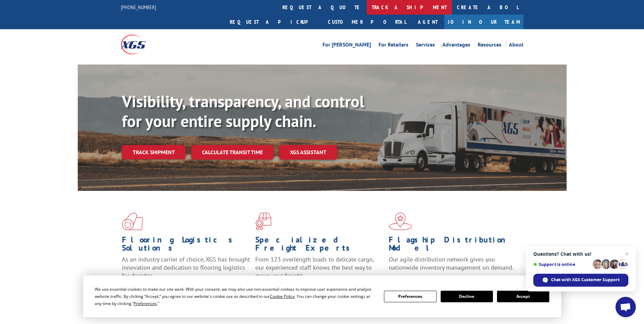 Image resolution: width=644 pixels, height=324 pixels. I want to click on img: xgs-icon-focused-on-flooring-red, so click(263, 222).